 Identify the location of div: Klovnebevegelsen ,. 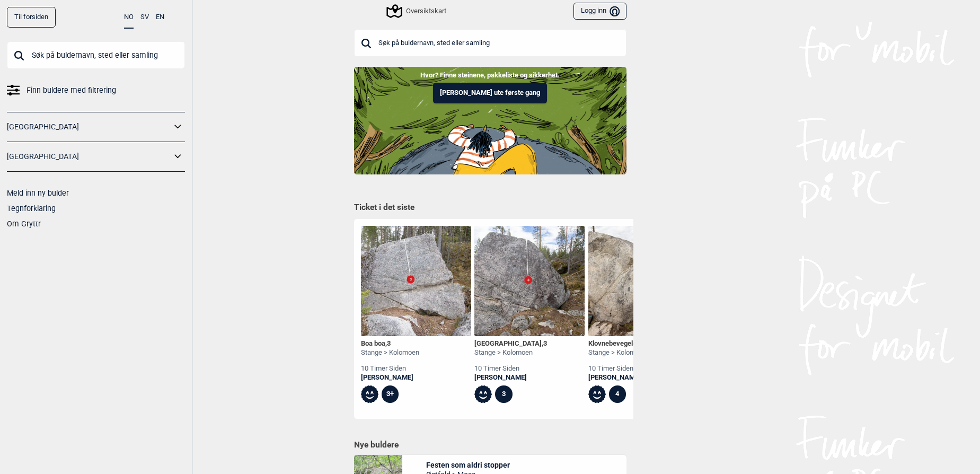
(619, 344).